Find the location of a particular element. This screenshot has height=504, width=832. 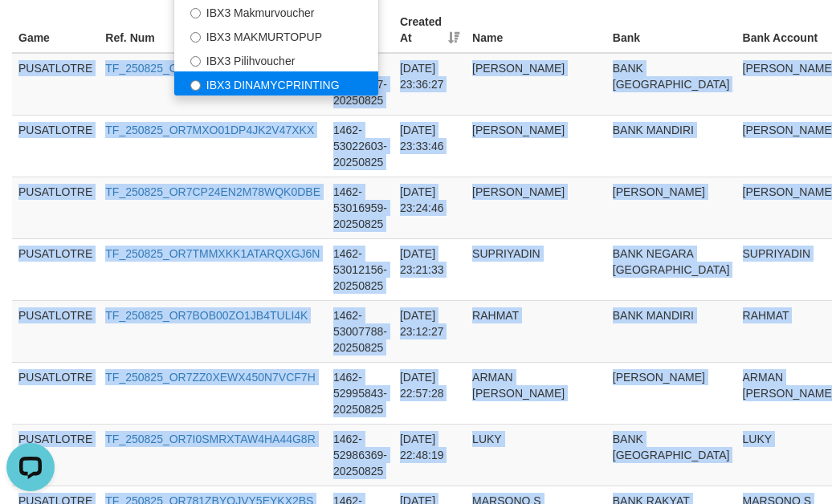

a: TF_250825_OR7BOB00ZO1JB4TULI4K is located at coordinates (206, 315).